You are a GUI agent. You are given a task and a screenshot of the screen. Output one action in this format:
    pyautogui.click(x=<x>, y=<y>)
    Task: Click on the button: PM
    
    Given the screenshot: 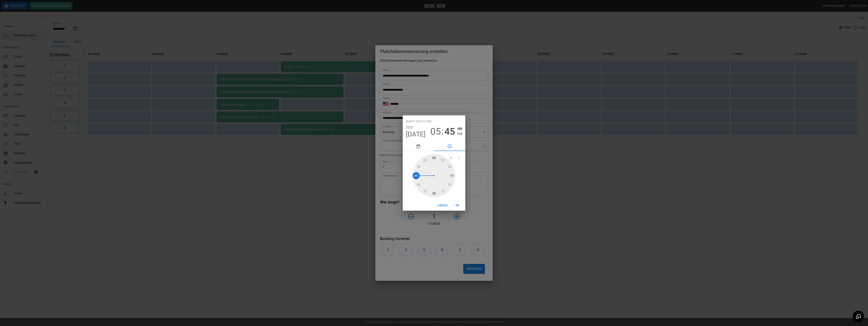 What is the action you would take?
    pyautogui.click(x=459, y=134)
    